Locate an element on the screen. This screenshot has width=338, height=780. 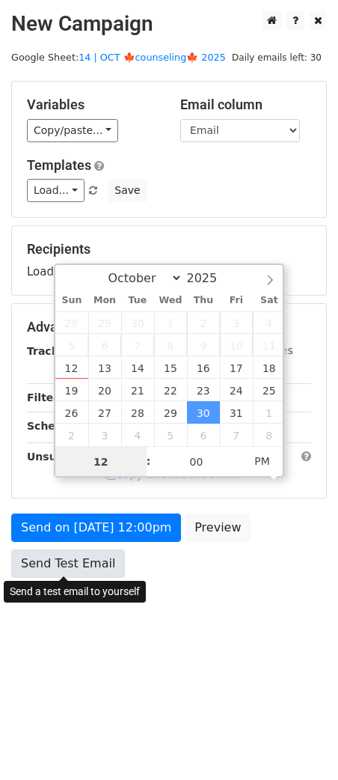
span: October 28, 2025 is located at coordinates (138, 412).